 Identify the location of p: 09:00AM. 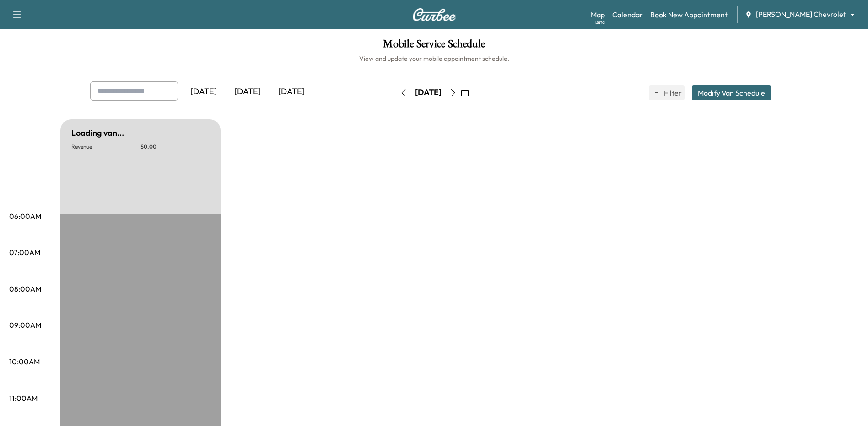
(25, 325).